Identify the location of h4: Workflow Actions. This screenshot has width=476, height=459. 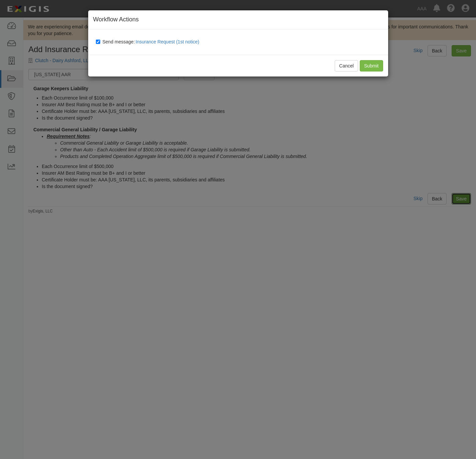
(238, 20).